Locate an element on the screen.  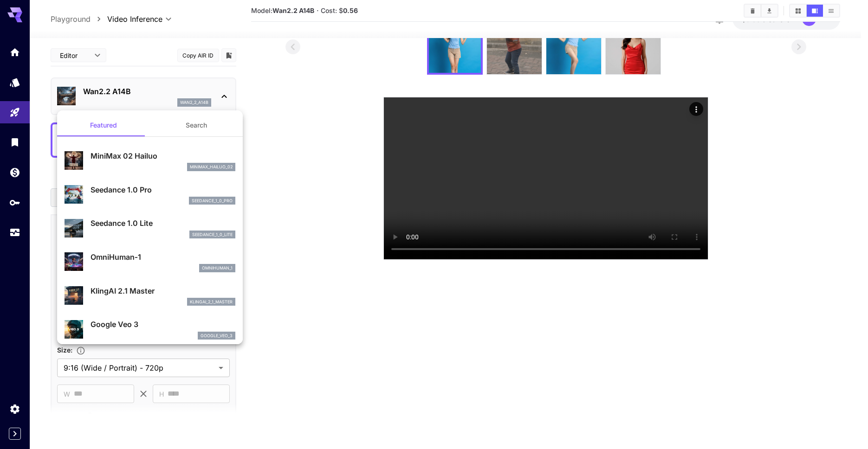
p: omnihuman_1 is located at coordinates (217, 268).